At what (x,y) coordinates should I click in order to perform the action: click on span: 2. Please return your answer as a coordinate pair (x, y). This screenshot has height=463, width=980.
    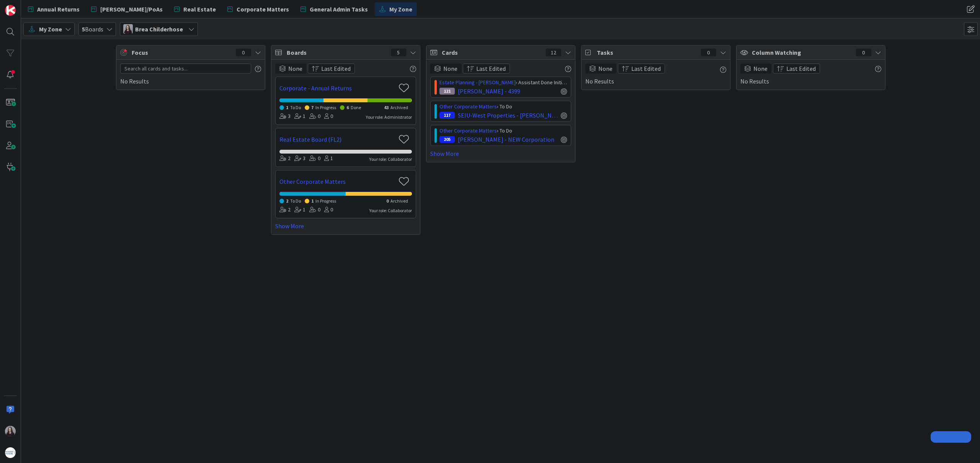
    Looking at the image, I should click on (287, 201).